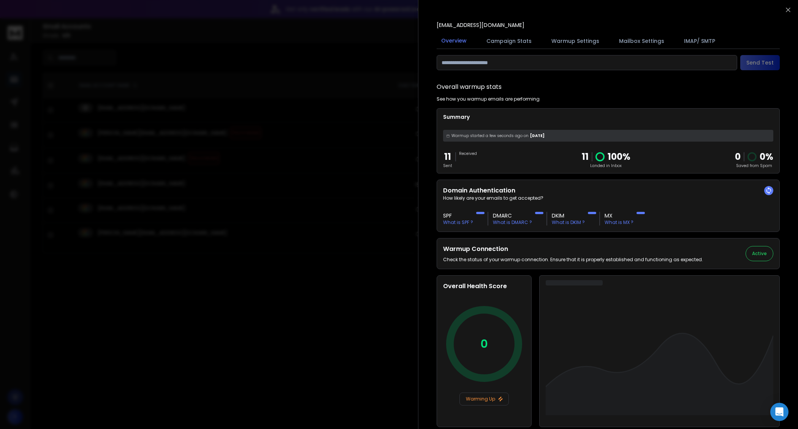  What do you see at coordinates (766, 157) in the screenshot?
I see `p: 0 %` at bounding box center [766, 157].